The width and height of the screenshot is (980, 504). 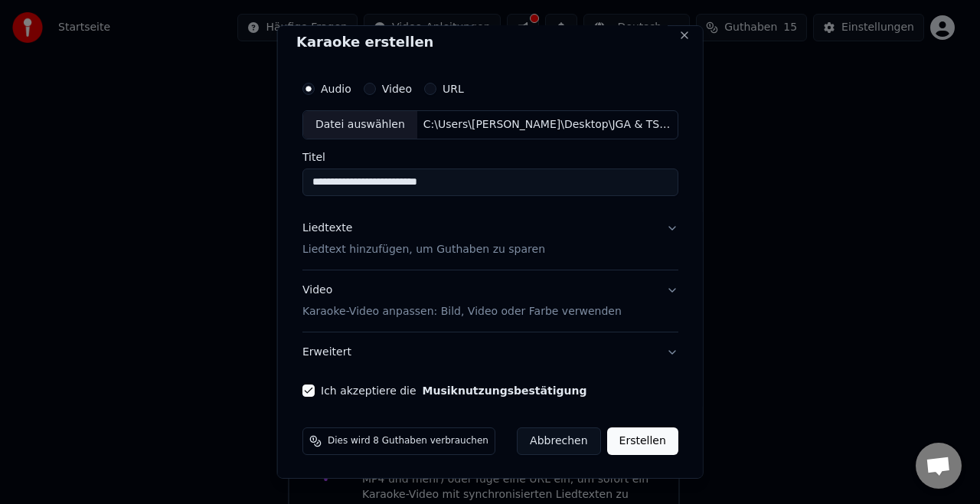 What do you see at coordinates (490, 42) in the screenshot?
I see `h2: Karaoke erstellen` at bounding box center [490, 42].